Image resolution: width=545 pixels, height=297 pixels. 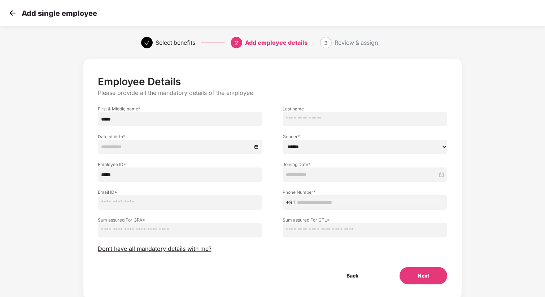 What do you see at coordinates (326, 43) in the screenshot?
I see `span: 3` at bounding box center [326, 43].